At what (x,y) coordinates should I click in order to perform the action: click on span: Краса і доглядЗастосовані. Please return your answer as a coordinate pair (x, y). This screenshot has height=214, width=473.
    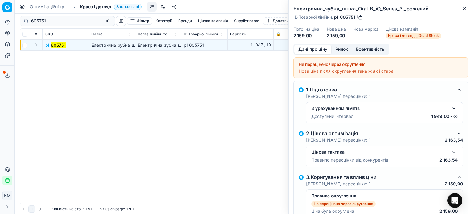
    Looking at the image, I should click on (110, 7).